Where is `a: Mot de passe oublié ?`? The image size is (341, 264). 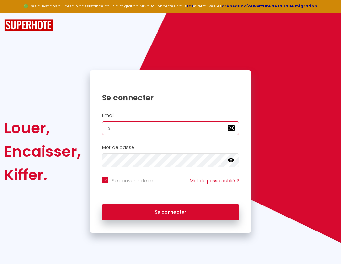 a: Mot de passe oublié ? is located at coordinates (215, 181).